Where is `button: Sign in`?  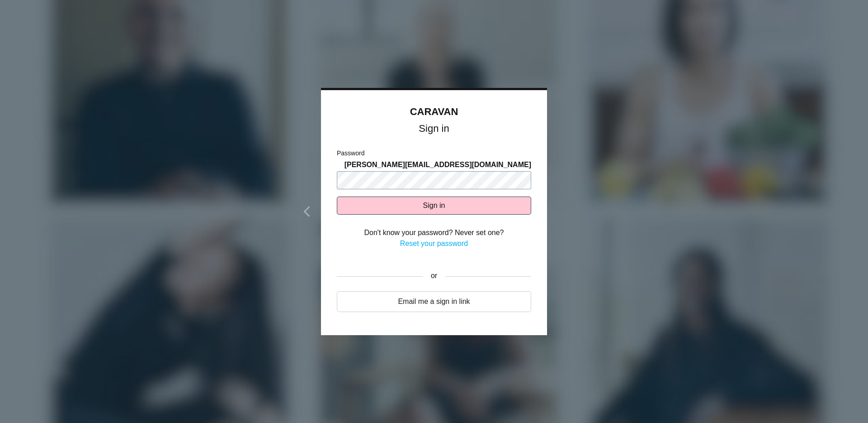 button: Sign in is located at coordinates (434, 206).